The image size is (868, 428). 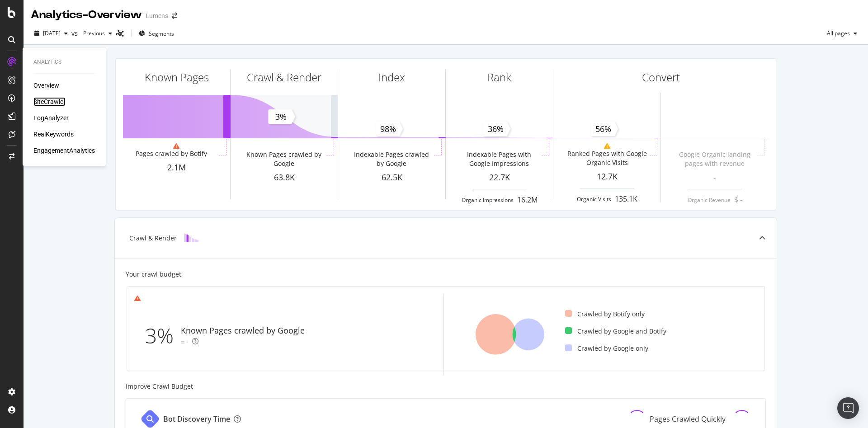 I want to click on div: Bot Discovery Time, so click(x=196, y=419).